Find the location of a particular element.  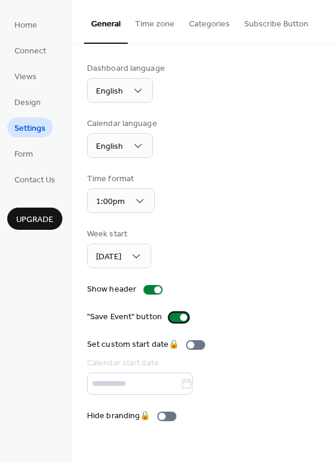

a: Connect is located at coordinates (30, 50).